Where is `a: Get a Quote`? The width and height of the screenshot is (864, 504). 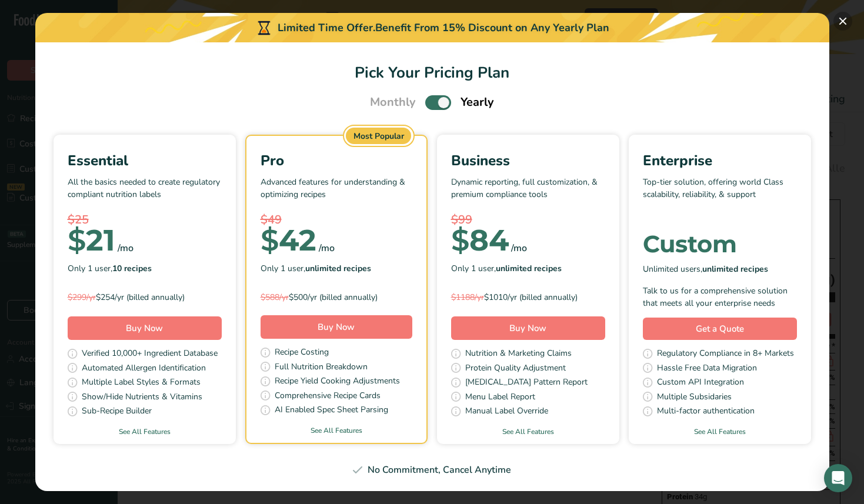 a: Get a Quote is located at coordinates (720, 329).